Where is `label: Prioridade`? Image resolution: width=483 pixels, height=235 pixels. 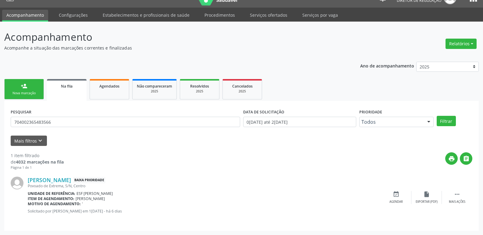 label: Prioridade is located at coordinates (370, 112).